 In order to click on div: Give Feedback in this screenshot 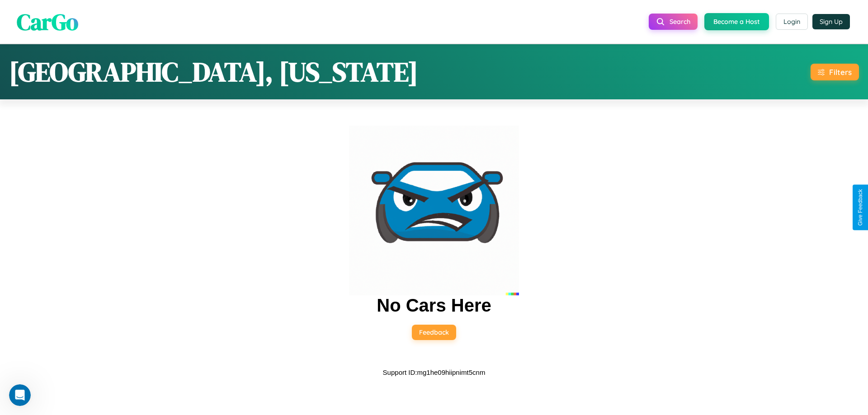, I will do `click(861, 208)`.